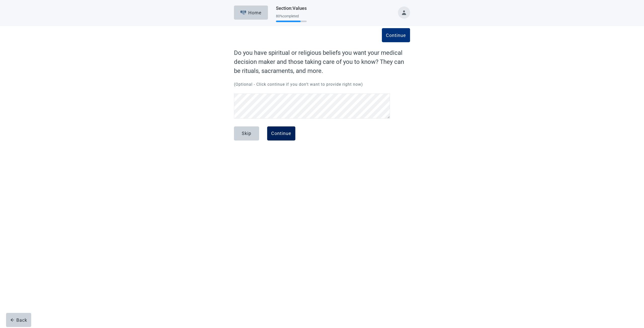  What do you see at coordinates (322, 85) in the screenshot?
I see `p: (Optional - Click continue if you don’t want to provide right now)` at bounding box center [322, 85].